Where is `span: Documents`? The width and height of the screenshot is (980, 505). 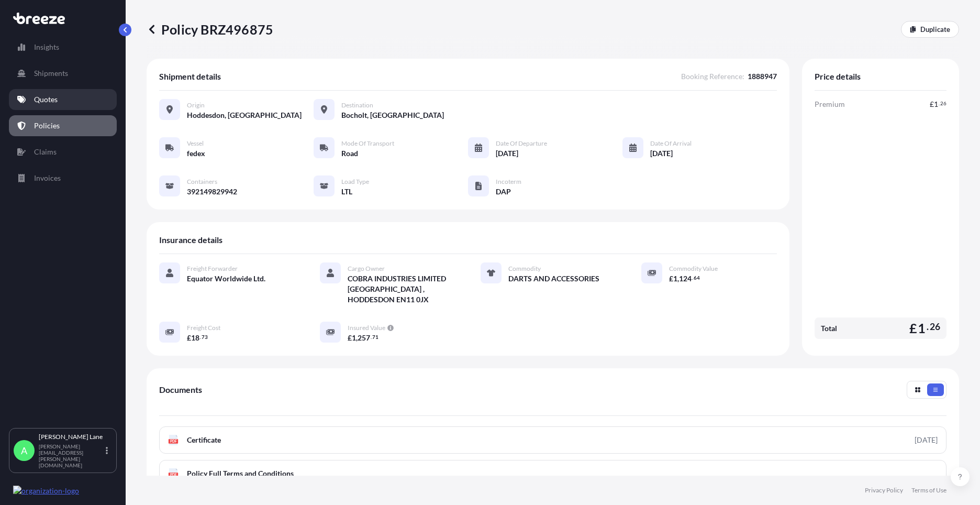
span: Documents is located at coordinates (180, 389).